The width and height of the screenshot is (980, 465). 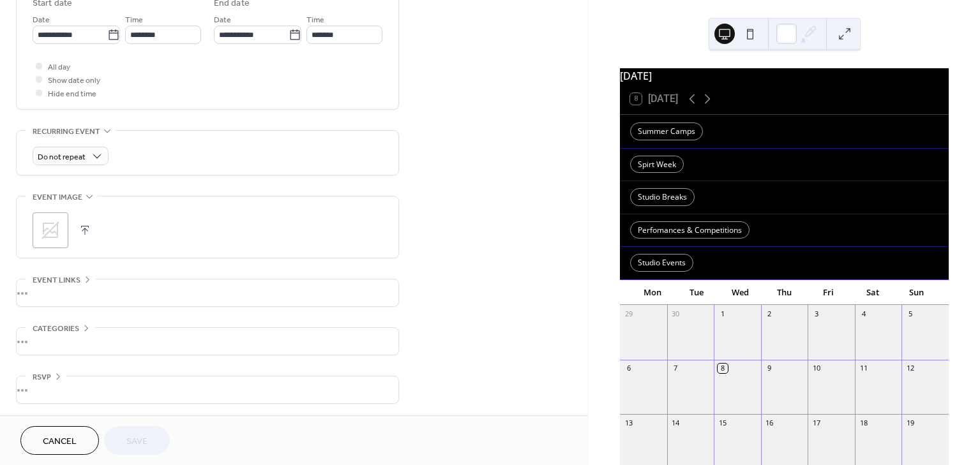 What do you see at coordinates (872, 293) in the screenshot?
I see `div: Sat` at bounding box center [872, 293].